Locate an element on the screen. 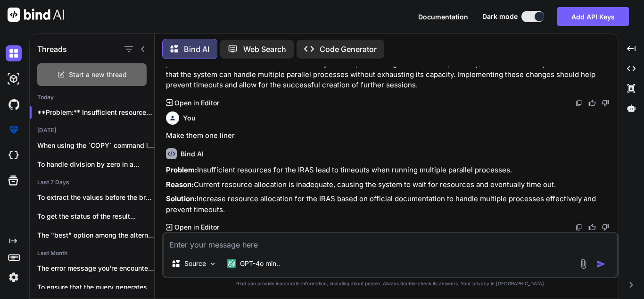  span: Dark mode is located at coordinates (500, 17).